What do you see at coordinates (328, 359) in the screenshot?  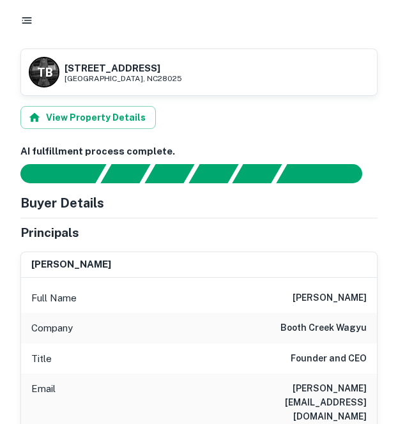 I see `h6: Founder and CEO` at bounding box center [328, 359].